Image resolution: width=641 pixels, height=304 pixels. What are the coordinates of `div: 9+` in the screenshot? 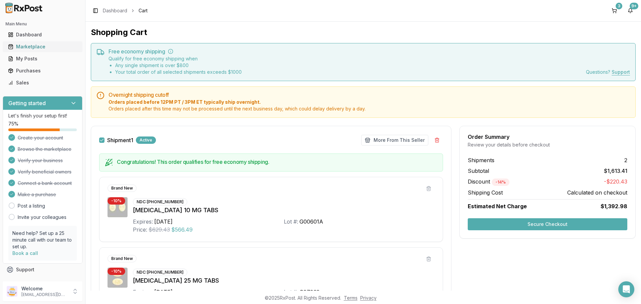 It's located at (634, 6).